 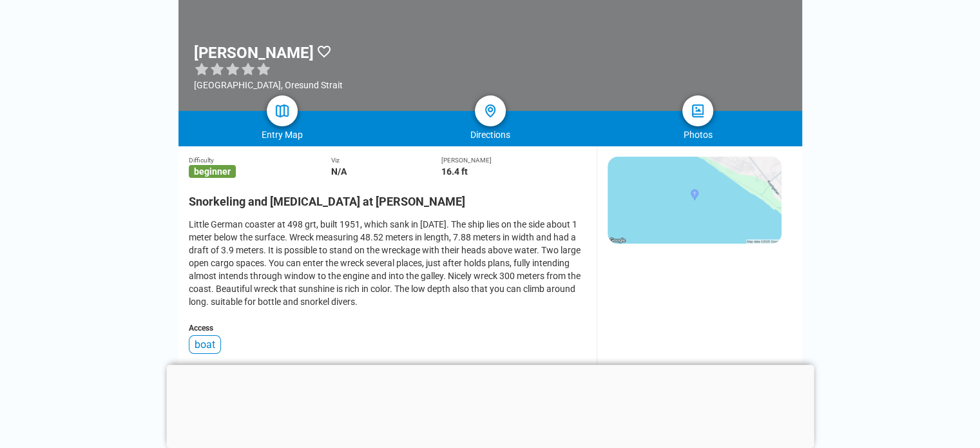 What do you see at coordinates (513, 171) in the screenshot?
I see `div: 16.4 ft` at bounding box center [513, 171].